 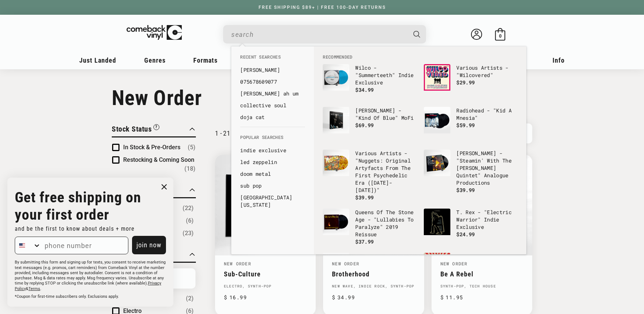 I want to click on p: Wilco - "Summerteeth" Indie Exclusive, so click(x=386, y=75).